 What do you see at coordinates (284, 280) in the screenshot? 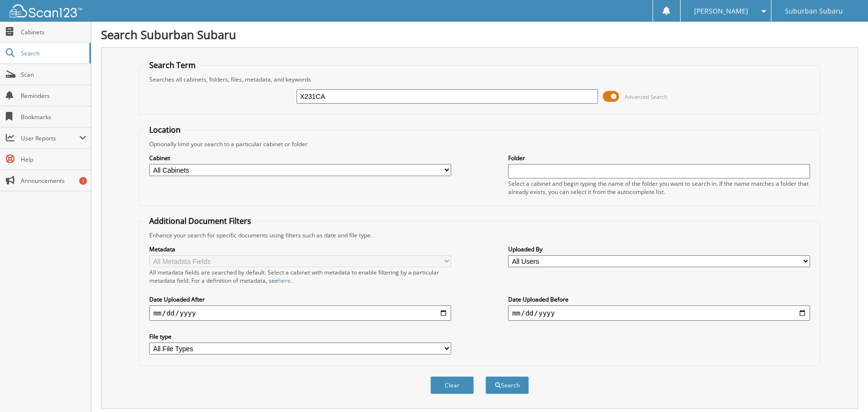
I see `a: here` at bounding box center [284, 280].